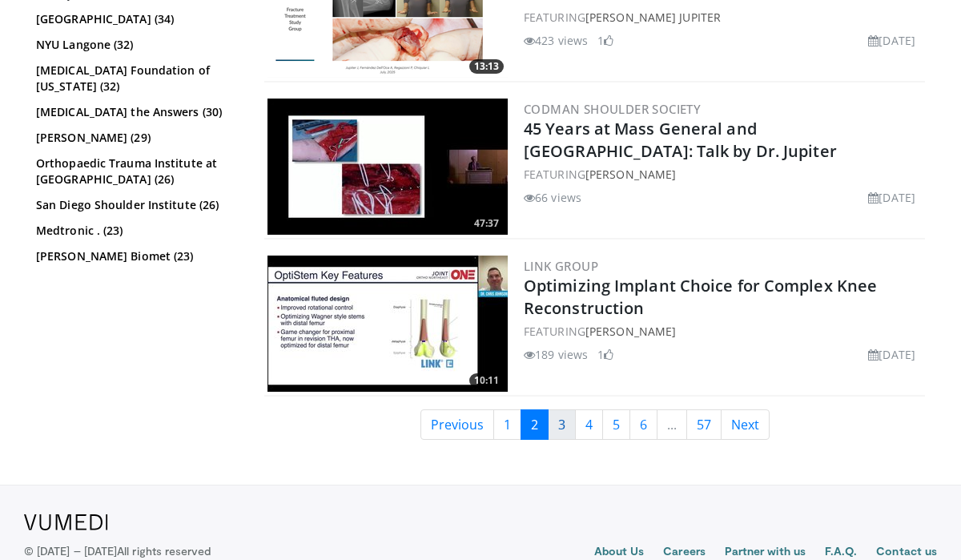  Describe the element at coordinates (487, 224) in the screenshot. I see `span: 47:37` at that location.